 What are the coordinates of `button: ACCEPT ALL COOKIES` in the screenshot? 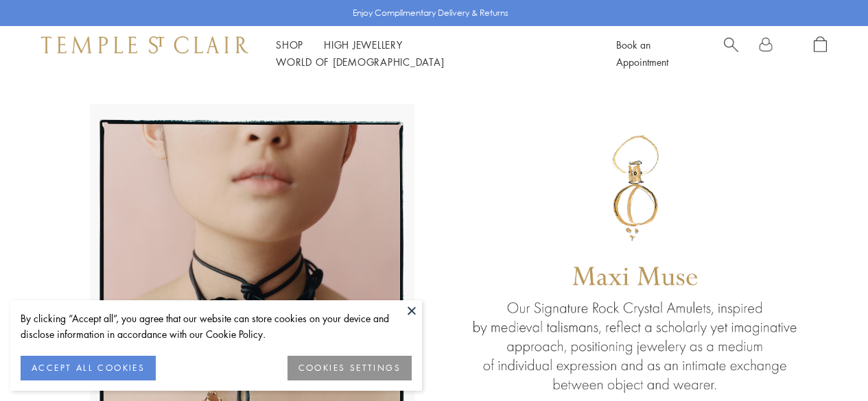 It's located at (88, 368).